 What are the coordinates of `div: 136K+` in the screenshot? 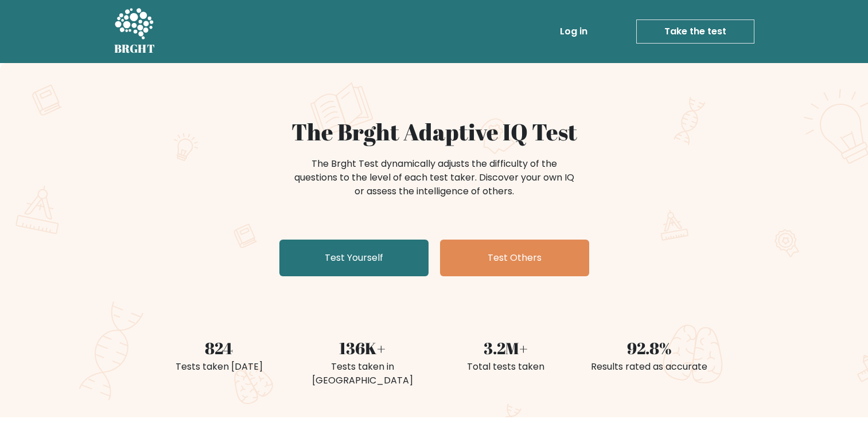 It's located at (362, 348).